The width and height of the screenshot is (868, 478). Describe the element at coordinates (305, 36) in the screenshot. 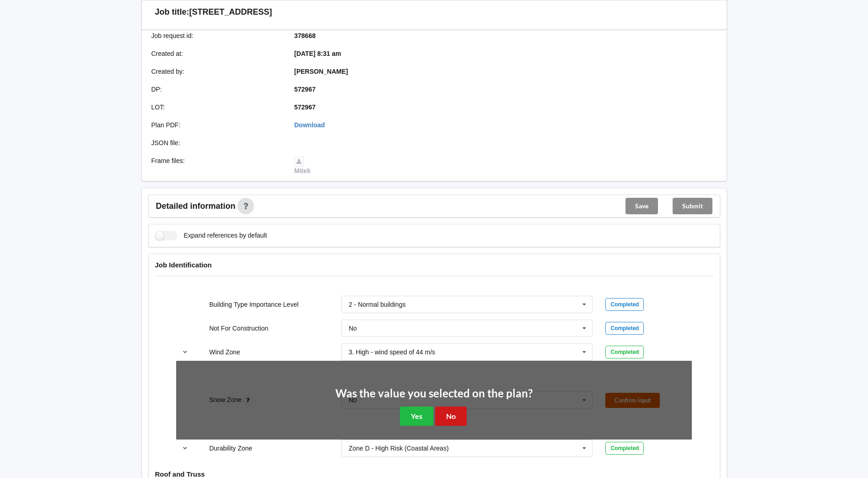

I see `b: 378668` at that location.